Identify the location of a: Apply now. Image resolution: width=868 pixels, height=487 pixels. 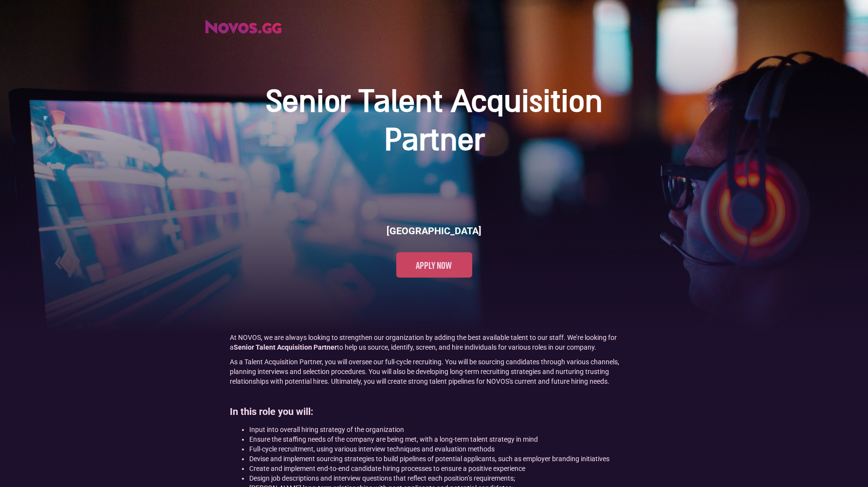
(434, 265).